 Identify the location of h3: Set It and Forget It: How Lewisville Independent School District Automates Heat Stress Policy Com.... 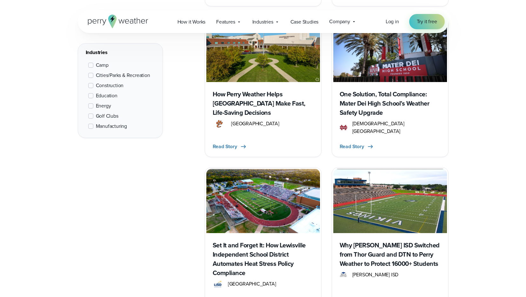
(263, 259).